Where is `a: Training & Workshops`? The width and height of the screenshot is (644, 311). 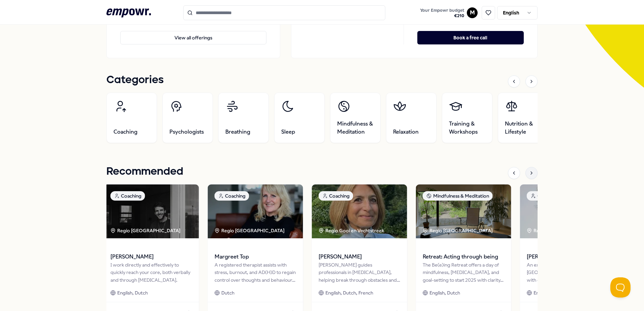 a: Training & Workshops is located at coordinates (467, 118).